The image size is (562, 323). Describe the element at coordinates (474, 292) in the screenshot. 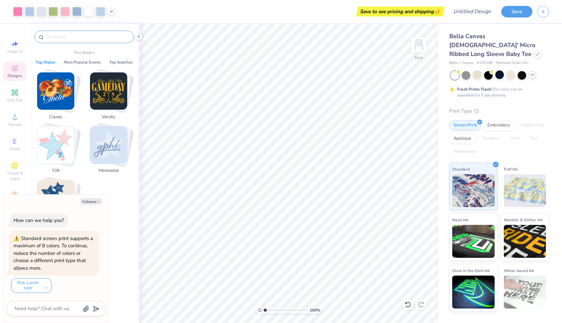

I see `img: Glow in the Dark Ink` at that location.